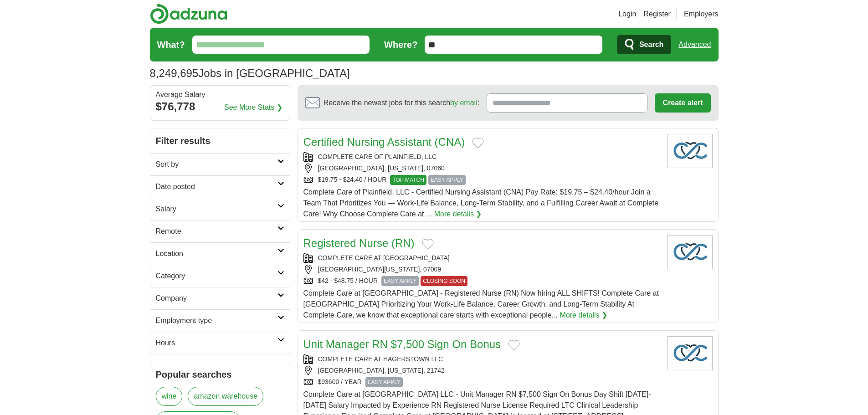  Describe the element at coordinates (220, 186) in the screenshot. I see `a: Date posted` at that location.